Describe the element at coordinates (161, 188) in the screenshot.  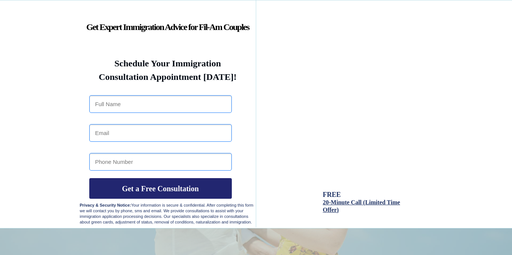
I see `button: Get a Free Consultation` at that location.